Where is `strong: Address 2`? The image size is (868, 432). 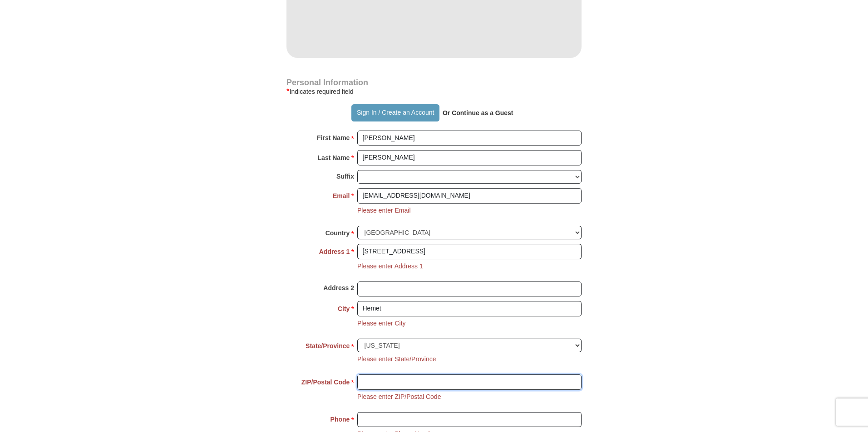 strong: Address 2 is located at coordinates (339, 288).